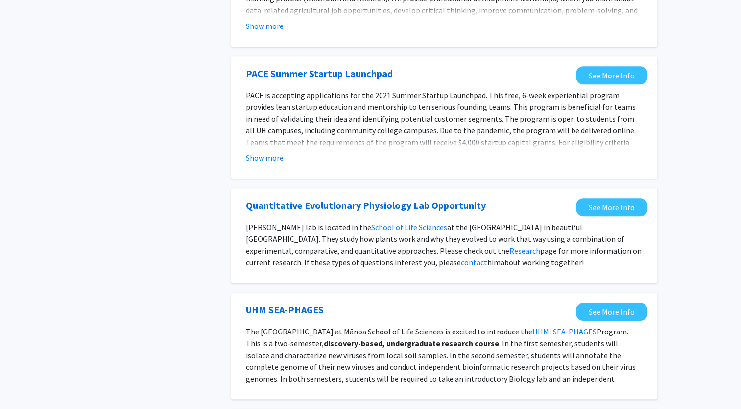 The image size is (741, 409). I want to click on p: him, so click(444, 244).